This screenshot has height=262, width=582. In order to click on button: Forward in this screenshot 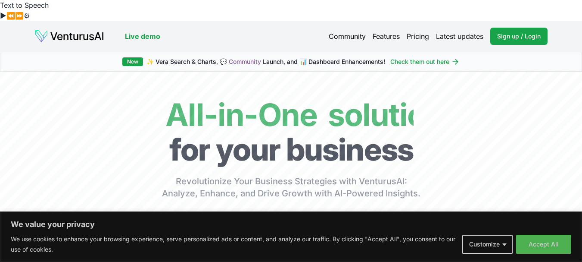, I will do `click(19, 16)`.